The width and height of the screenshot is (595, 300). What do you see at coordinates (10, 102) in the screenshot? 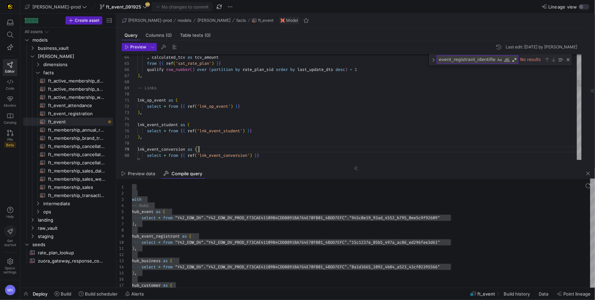
I see `a: Monitor` at bounding box center [10, 102].